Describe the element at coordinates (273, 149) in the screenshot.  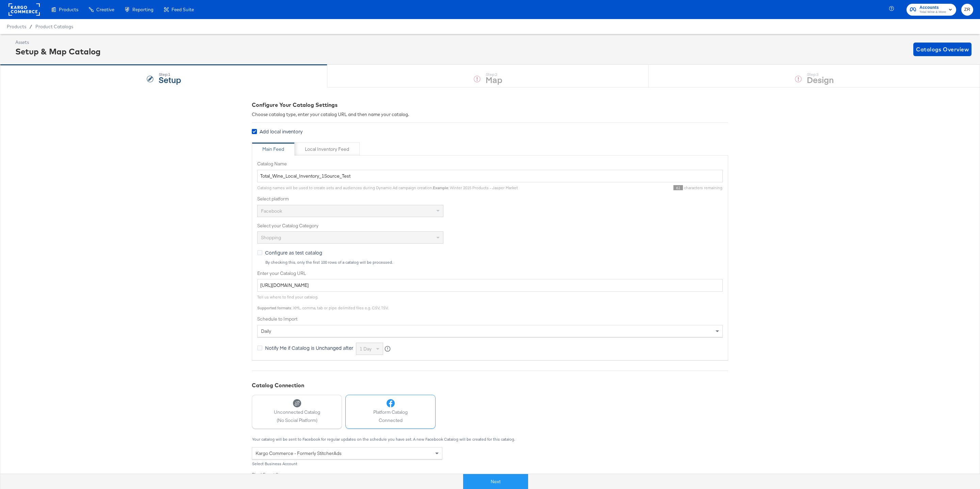
I see `div: Main Feed` at that location.